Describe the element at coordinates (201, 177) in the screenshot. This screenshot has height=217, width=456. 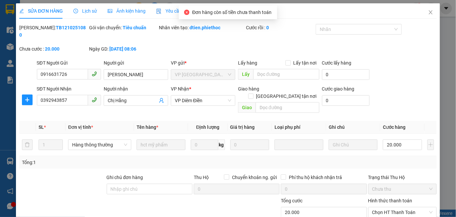
I see `span: Thu Hộ` at that location.